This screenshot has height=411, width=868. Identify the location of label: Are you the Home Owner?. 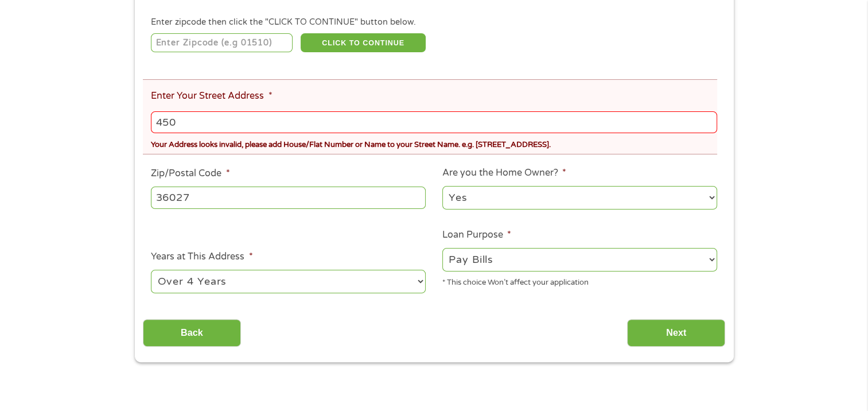
(504, 173).